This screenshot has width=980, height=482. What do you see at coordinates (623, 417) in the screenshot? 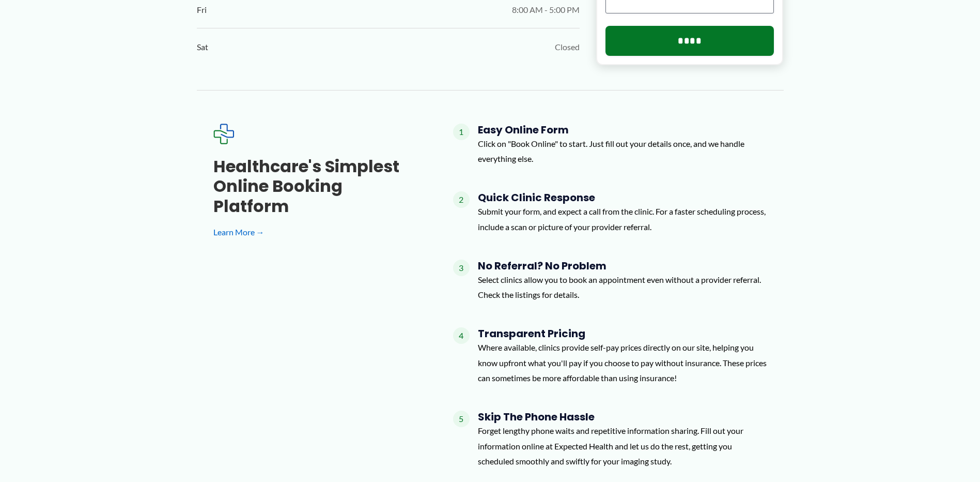
I see `h4: Skip the Phone Hassle` at bounding box center [623, 417].